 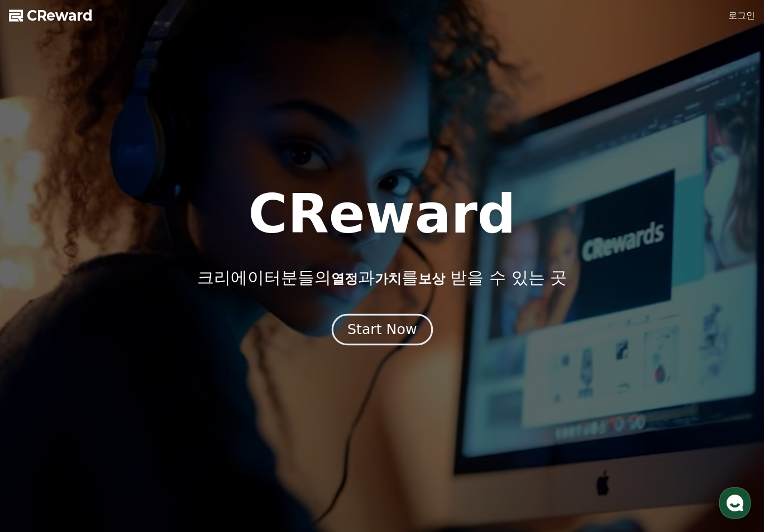 I want to click on a: Start Now, so click(x=382, y=330).